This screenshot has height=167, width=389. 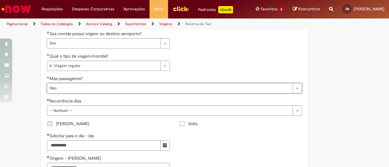 What do you see at coordinates (306, 9) in the screenshot?
I see `a: Rascunhos` at bounding box center [306, 9].